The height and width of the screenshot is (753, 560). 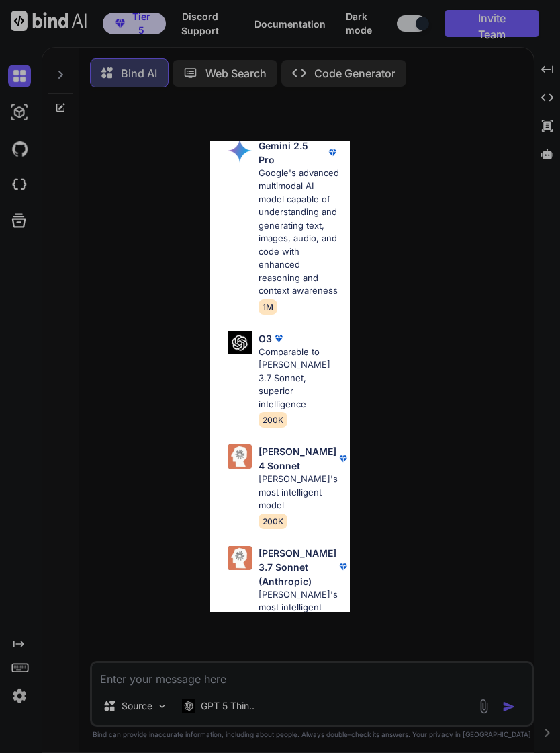 I want to click on p: Gemini 2.5 Pro, so click(x=292, y=153).